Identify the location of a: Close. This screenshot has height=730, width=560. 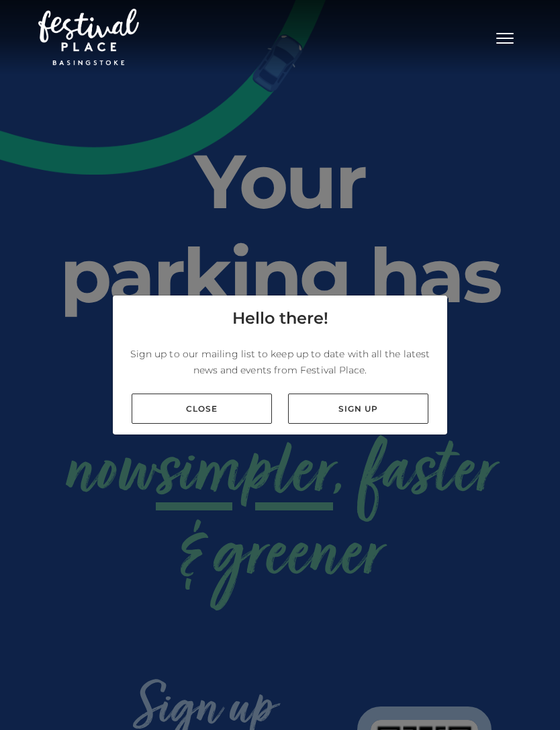
(202, 408).